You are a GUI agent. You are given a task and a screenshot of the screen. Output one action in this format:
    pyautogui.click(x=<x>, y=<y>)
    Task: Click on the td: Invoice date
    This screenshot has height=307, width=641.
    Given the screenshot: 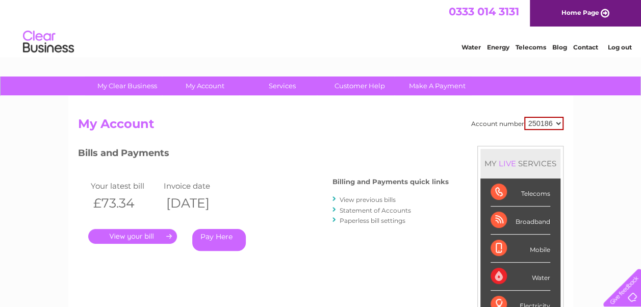 What is the action you would take?
    pyautogui.click(x=198, y=186)
    